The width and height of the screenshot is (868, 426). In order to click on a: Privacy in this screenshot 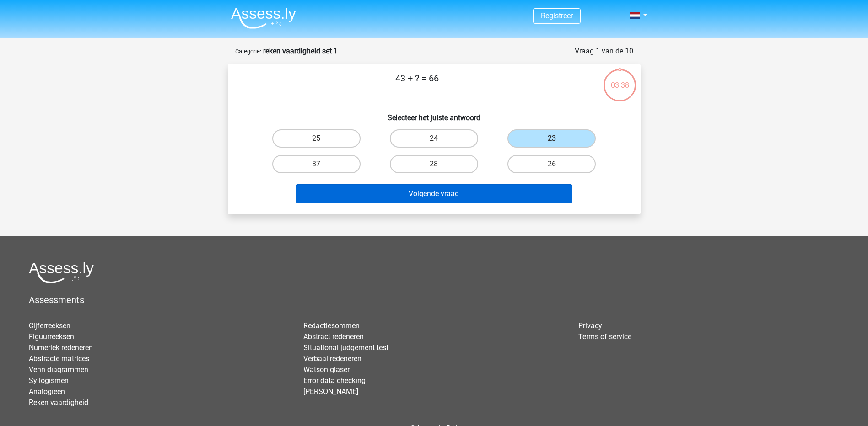, I will do `click(590, 325)`.